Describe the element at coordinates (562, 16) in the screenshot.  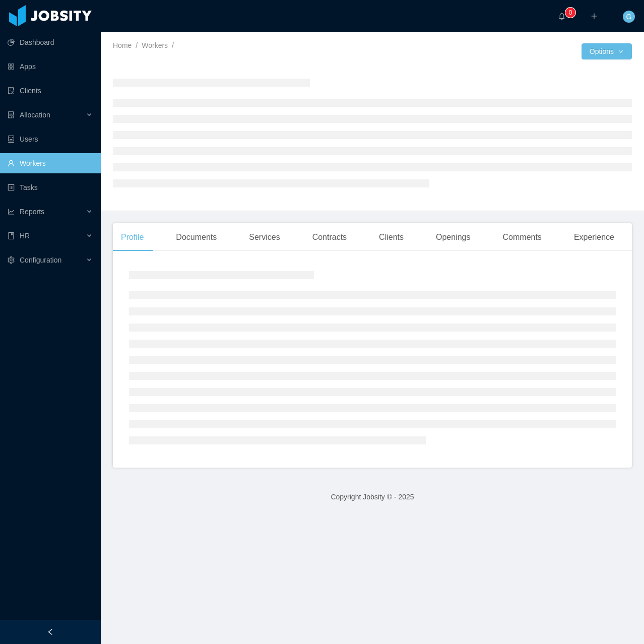
I see `i: icon: bell` at that location.